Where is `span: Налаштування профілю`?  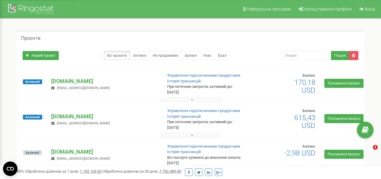 span: Налаштування профілю is located at coordinates (328, 9).